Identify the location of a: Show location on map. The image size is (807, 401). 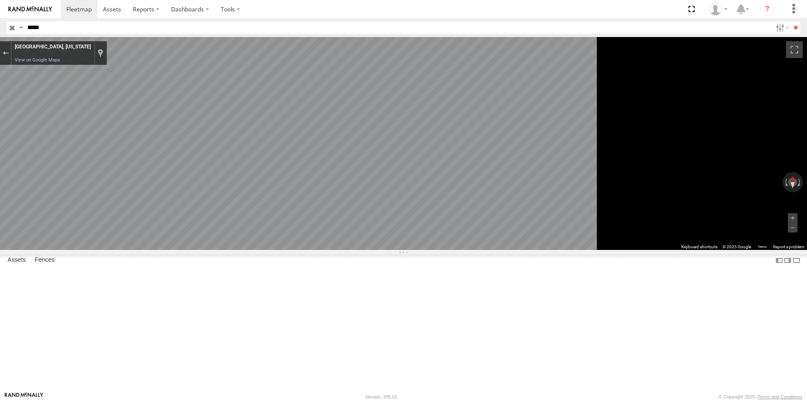
(100, 53).